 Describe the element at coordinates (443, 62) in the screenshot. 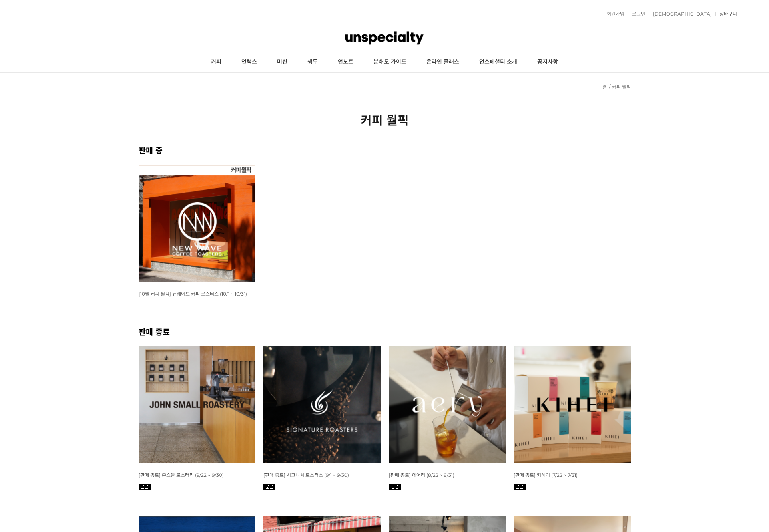

I see `a: 온라인 클래스` at that location.